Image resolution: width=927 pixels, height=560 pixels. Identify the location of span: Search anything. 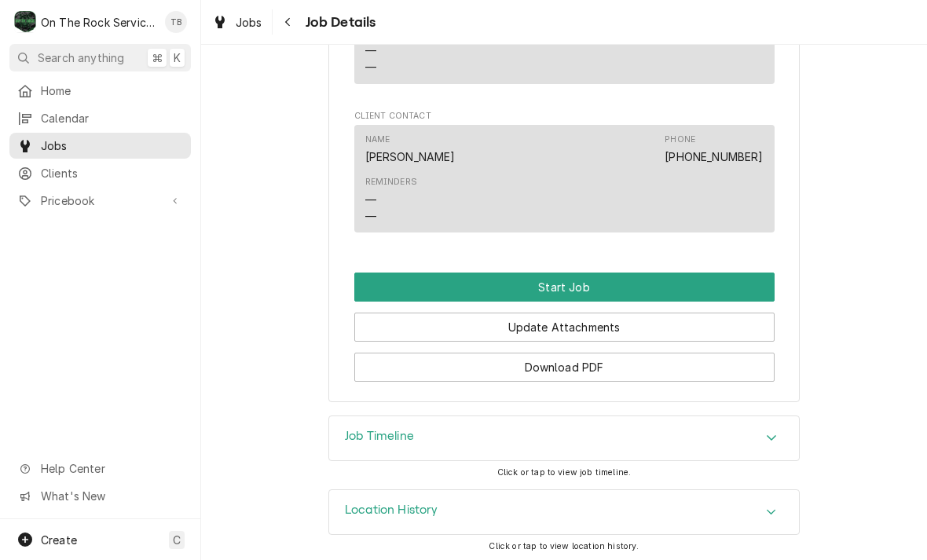
(81, 58).